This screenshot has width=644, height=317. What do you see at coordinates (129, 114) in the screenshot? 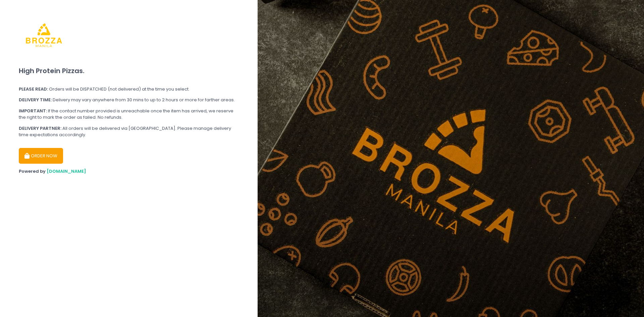
I see `div: If the contact number provided is unreachable once the item has arrived, we reserve the right to ...` at bounding box center [129, 114].